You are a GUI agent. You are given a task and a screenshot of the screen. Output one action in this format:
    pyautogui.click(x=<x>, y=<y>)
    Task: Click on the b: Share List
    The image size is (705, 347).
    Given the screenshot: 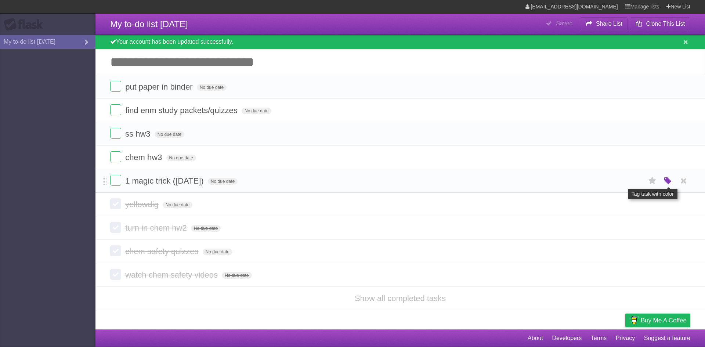 What is the action you would take?
    pyautogui.click(x=609, y=24)
    